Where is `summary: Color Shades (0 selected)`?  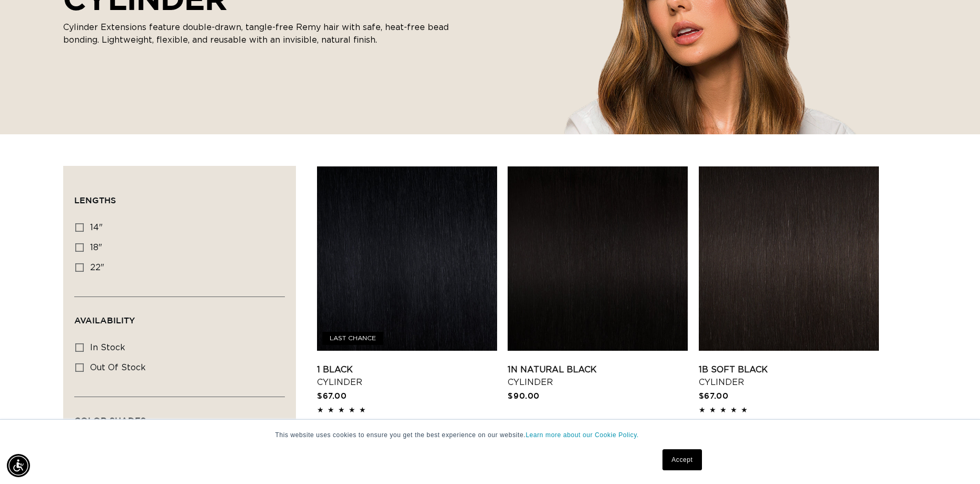
summary: Color Shades (0 selected) is located at coordinates (179, 416).